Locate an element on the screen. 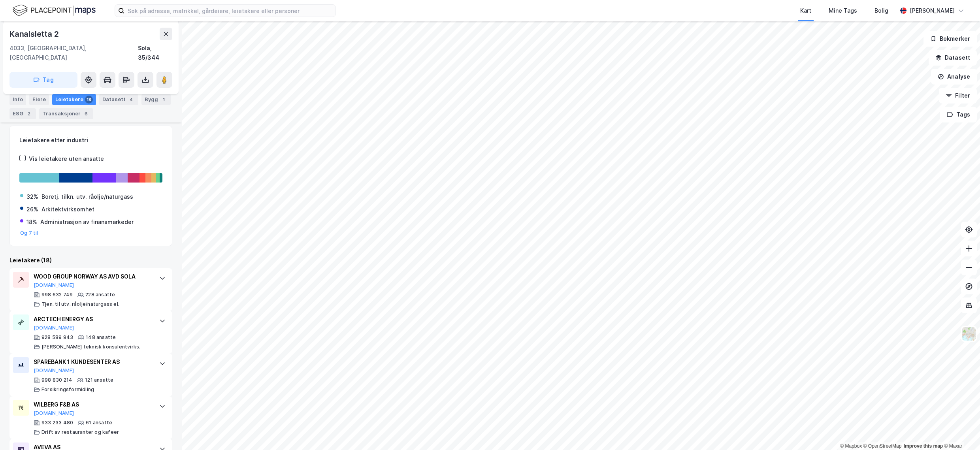  div: Vis leietakere uten ansatte is located at coordinates (66, 158).